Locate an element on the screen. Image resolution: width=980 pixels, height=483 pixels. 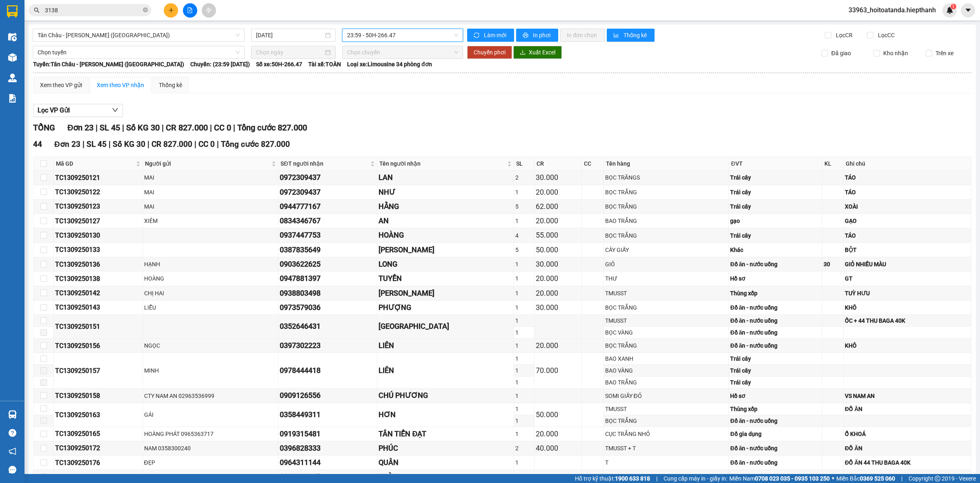
div: Thùng xốp is located at coordinates (775, 409).